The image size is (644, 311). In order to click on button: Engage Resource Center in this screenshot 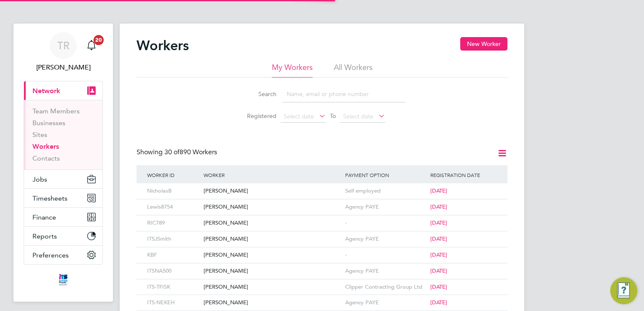, I will do `click(624, 291)`.